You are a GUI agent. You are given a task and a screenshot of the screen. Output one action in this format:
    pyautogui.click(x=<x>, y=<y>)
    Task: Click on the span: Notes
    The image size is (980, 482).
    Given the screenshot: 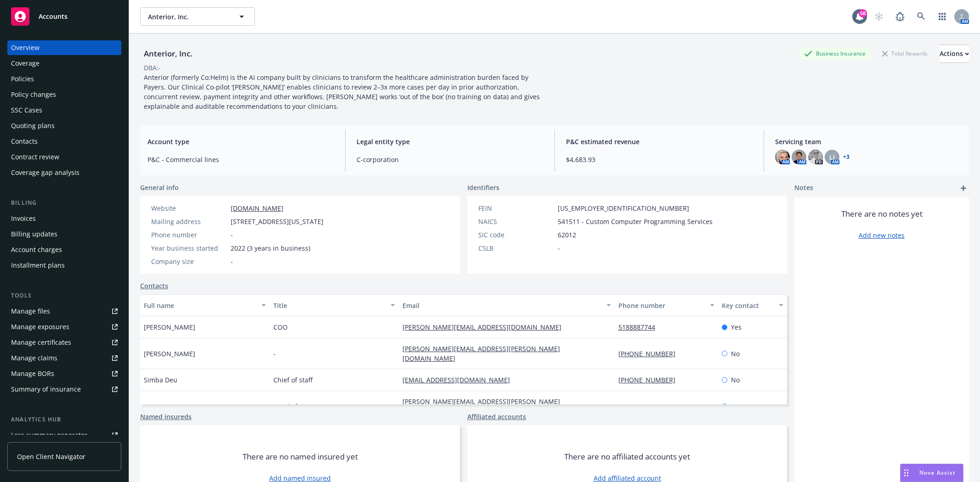 What is the action you would take?
    pyautogui.click(x=804, y=188)
    